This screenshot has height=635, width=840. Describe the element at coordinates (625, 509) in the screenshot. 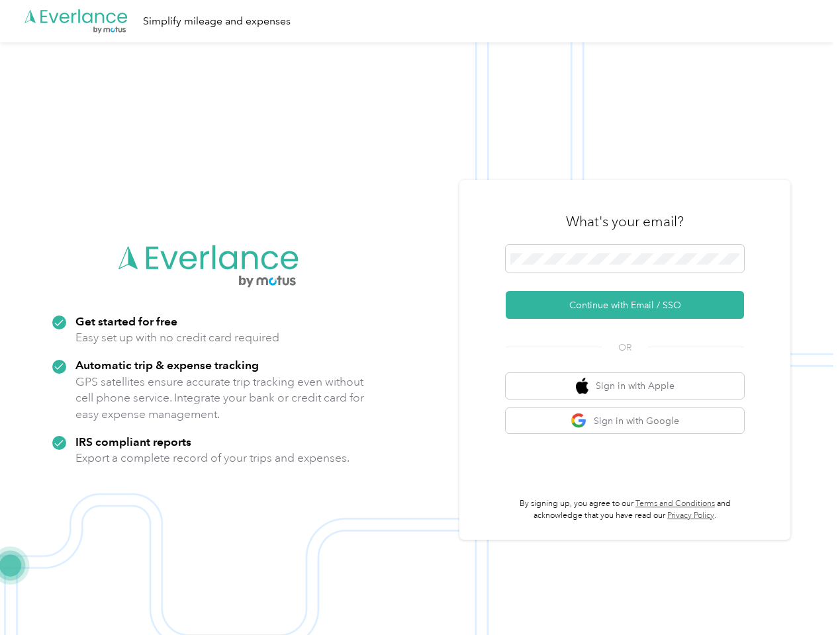

I see `p: By signing up, you agree to our and acknowledge that you have read our .` at that location.